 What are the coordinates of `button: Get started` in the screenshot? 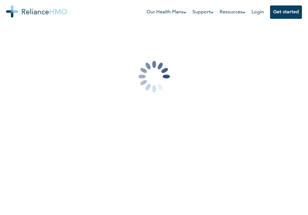 It's located at (286, 12).